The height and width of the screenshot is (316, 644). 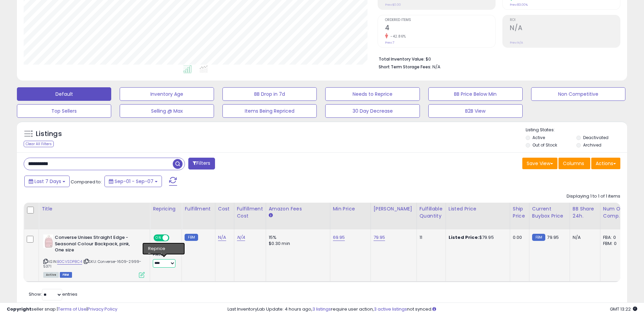 I want to click on span: Compared to:, so click(x=86, y=182).